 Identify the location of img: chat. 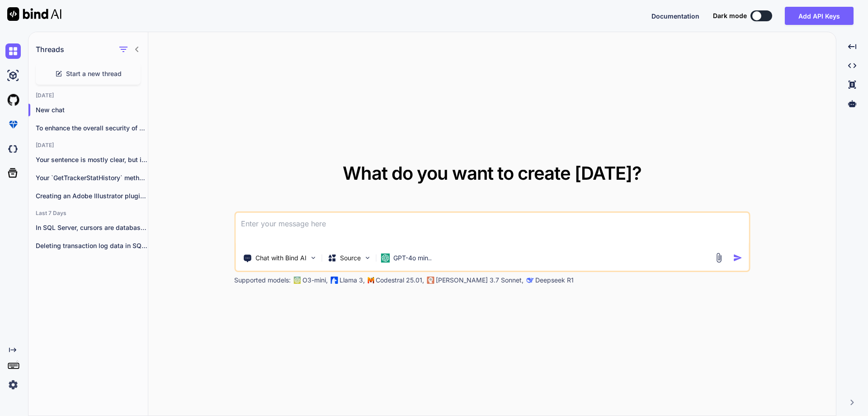
(13, 51).